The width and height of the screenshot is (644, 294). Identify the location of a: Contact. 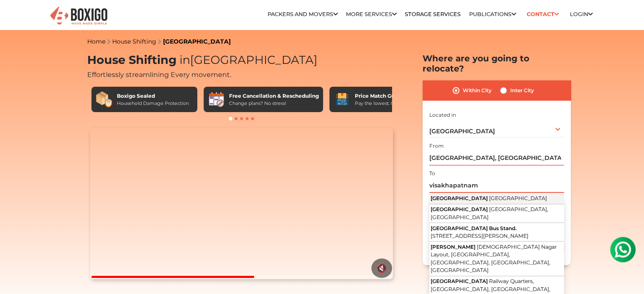
(543, 14).